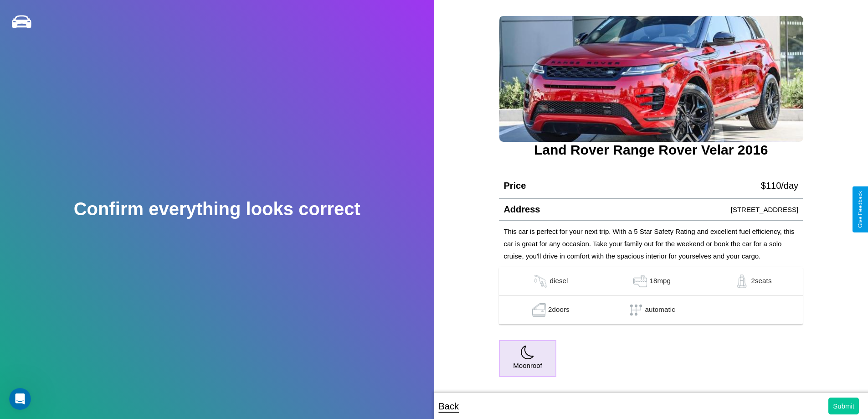  I want to click on p: Moonroof, so click(527, 365).